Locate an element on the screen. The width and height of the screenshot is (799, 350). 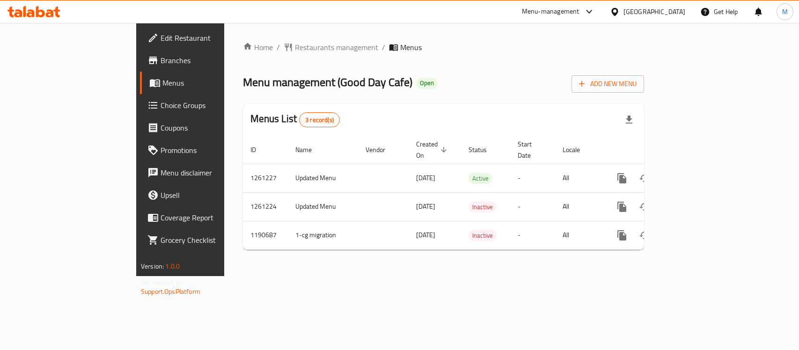
a: Menu disclaimer is located at coordinates (205, 173).